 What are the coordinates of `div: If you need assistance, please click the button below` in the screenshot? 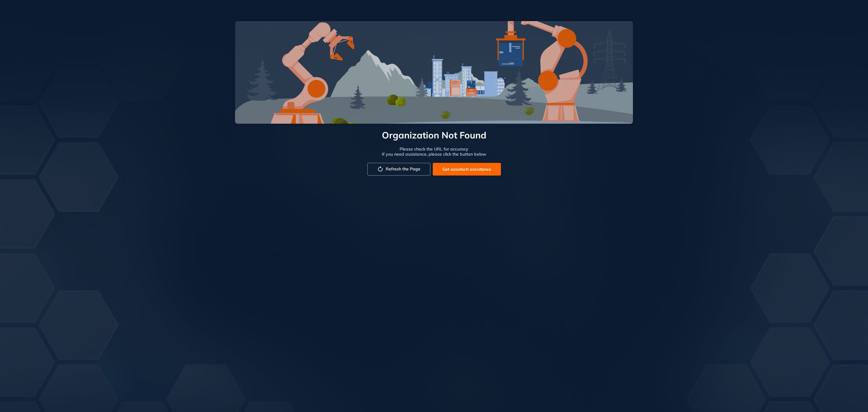 It's located at (434, 154).